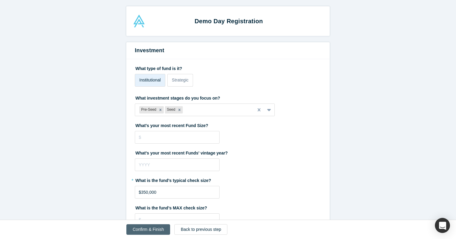  Describe the element at coordinates (228, 124) in the screenshot. I see `label: What's your most recent Fund Size?` at that location.